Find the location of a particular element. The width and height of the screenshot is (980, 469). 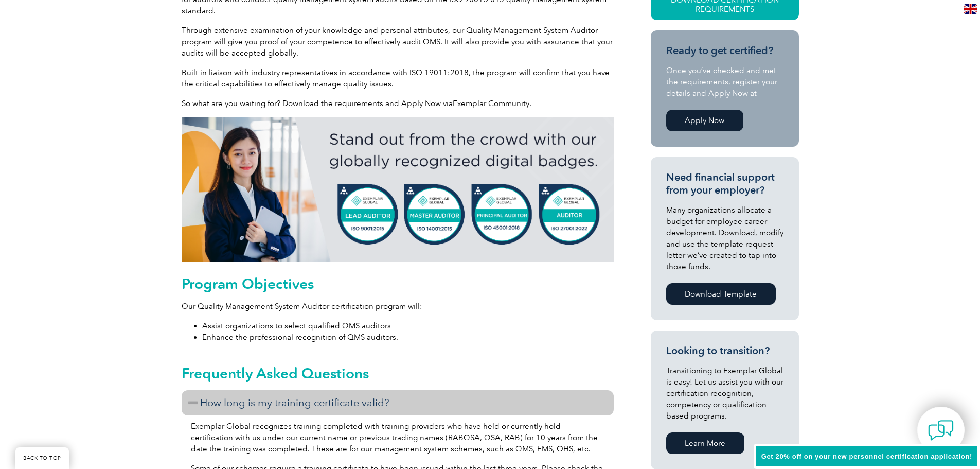

li: Enhance the professional recognition of QMS auditors. is located at coordinates (408, 337).